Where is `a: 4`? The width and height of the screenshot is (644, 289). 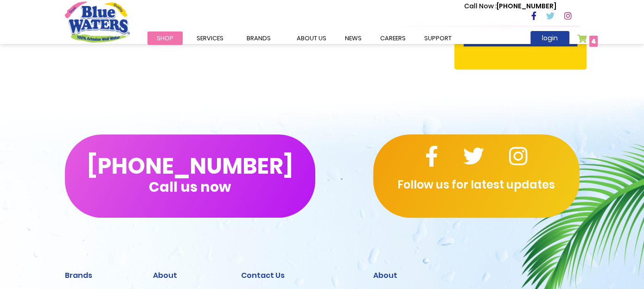 a: 4 is located at coordinates (587, 41).